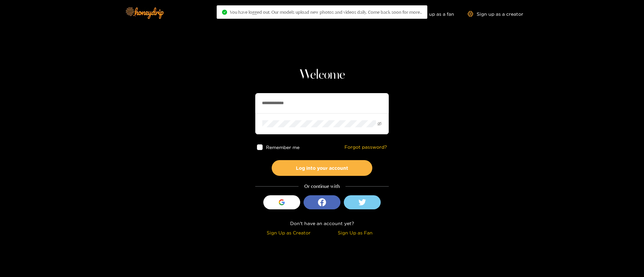 The height and width of the screenshot is (277, 644). What do you see at coordinates (325, 12) in the screenshot?
I see `span: You have logged out. Our models upload new photos and videos daily. Come back soon for more..` at bounding box center [325, 12].